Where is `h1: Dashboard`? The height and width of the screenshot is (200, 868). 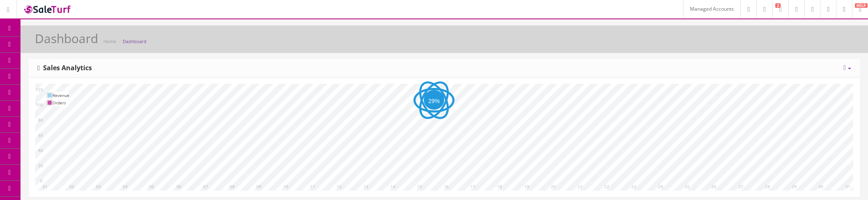
h1: Dashboard is located at coordinates (66, 39).